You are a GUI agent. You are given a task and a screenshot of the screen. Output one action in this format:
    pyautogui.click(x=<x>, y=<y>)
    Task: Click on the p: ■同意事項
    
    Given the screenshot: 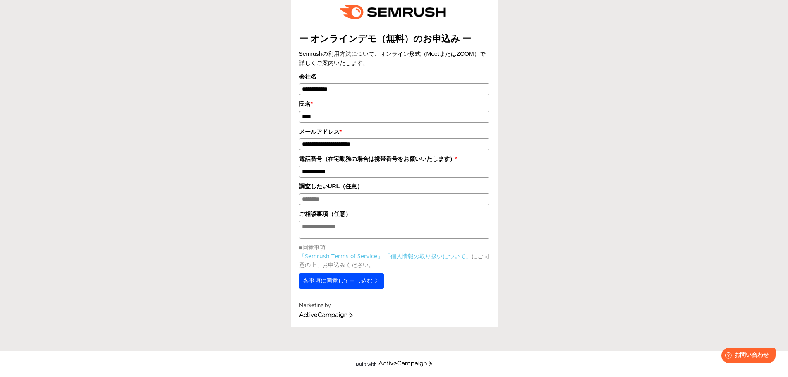 What is the action you would take?
    pyautogui.click(x=394, y=247)
    